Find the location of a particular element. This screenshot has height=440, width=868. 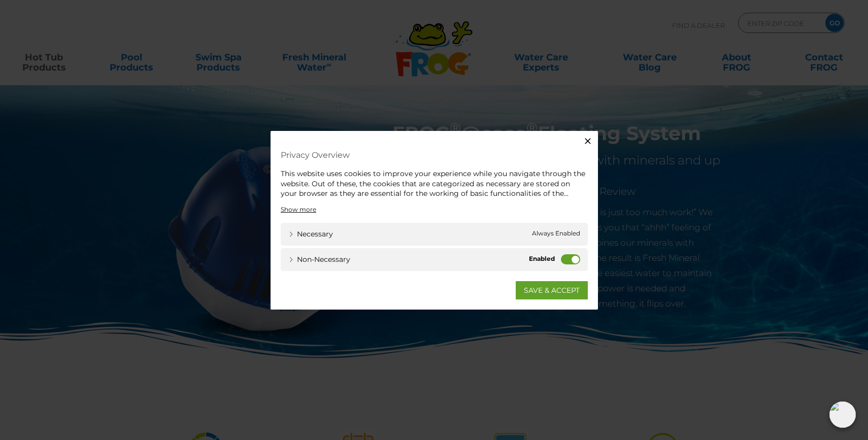

h4: Privacy Overview is located at coordinates (434, 155).